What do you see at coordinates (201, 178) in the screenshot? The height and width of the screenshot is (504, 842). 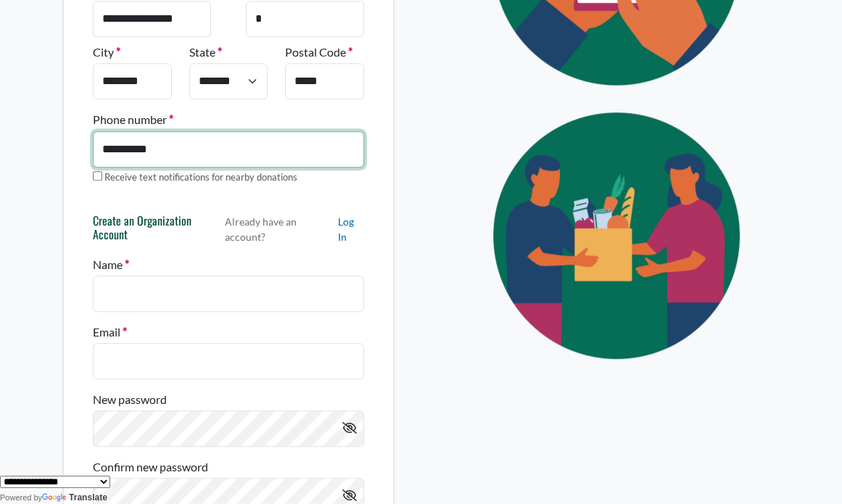 I see `label: Receive text notifications for nearby donations` at bounding box center [201, 178].